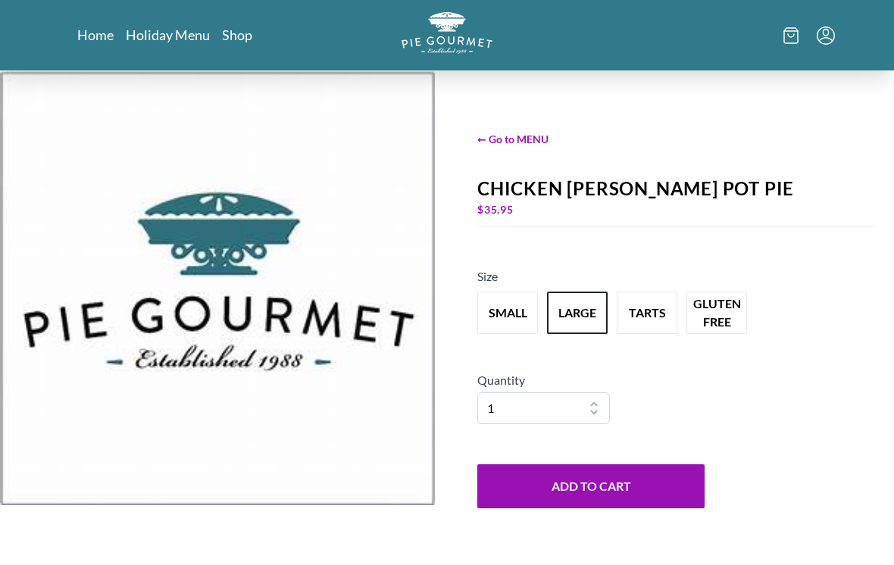 The height and width of the screenshot is (565, 894). What do you see at coordinates (543, 408) in the screenshot?
I see `select: Quantity` at bounding box center [543, 408].